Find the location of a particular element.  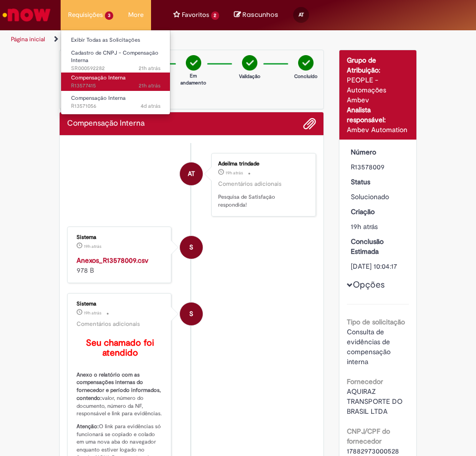

div: Ambev Automation is located at coordinates (378, 129).